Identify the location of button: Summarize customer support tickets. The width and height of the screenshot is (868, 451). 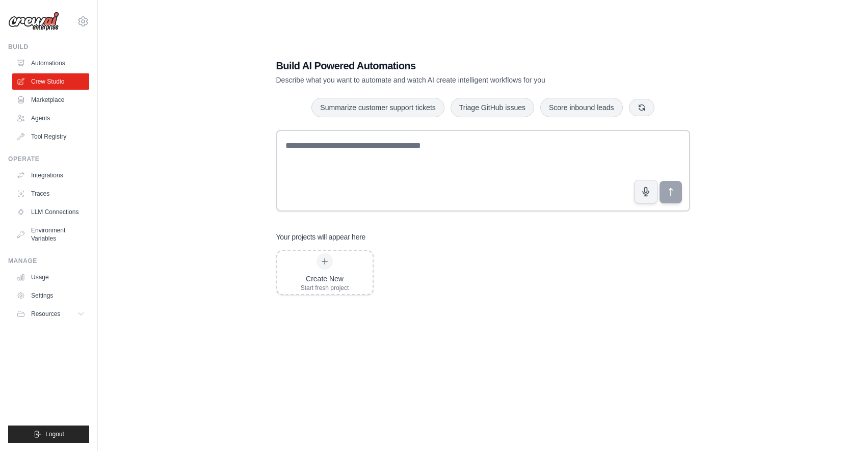
(377, 108).